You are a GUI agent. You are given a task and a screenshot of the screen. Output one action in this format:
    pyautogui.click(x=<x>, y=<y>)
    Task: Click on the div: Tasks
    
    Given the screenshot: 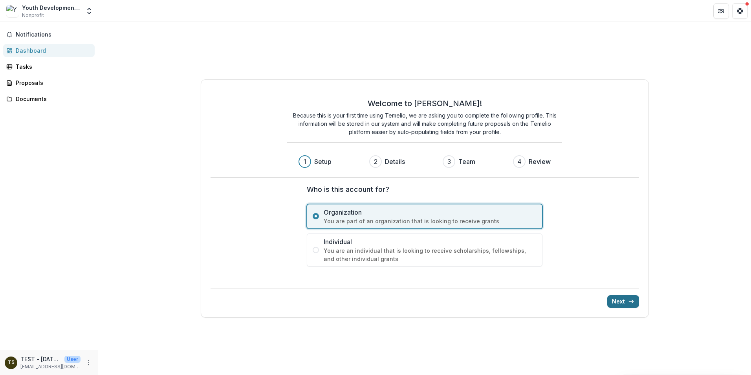 What is the action you would take?
    pyautogui.click(x=52, y=66)
    